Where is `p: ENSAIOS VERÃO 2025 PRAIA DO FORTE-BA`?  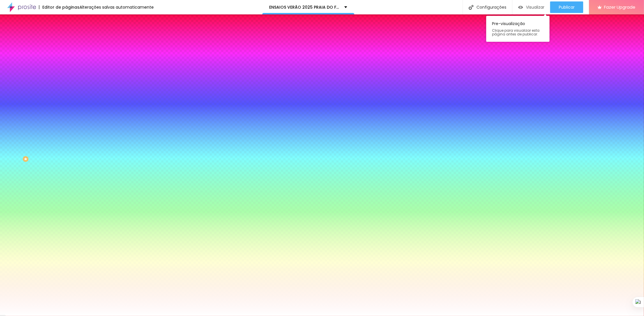
p: ENSAIOS VERÃO 2025 PRAIA DO FORTE-BA is located at coordinates (305, 7).